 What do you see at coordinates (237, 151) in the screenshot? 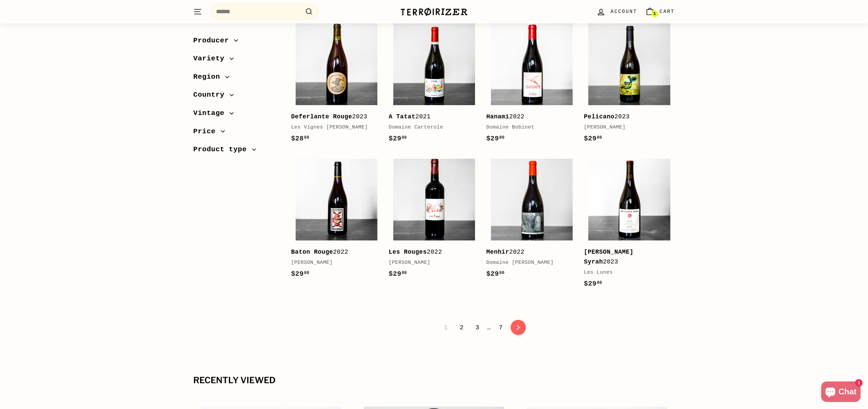
I see `button: Product type` at bounding box center [237, 151].